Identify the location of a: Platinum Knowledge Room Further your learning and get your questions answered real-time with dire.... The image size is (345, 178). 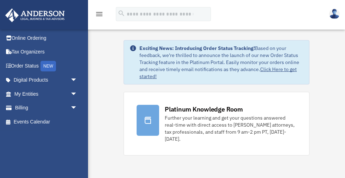
(217, 124).